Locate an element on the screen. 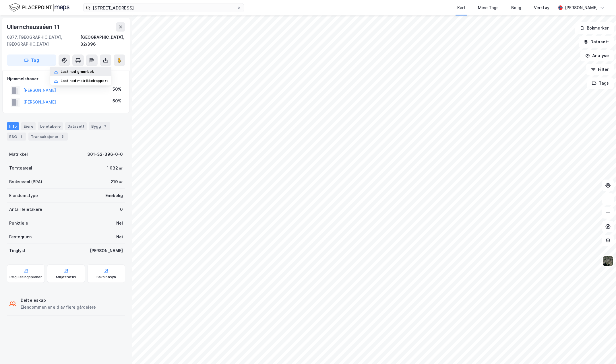 This screenshot has height=364, width=616. div: Antall leietakere is located at coordinates (26, 209).